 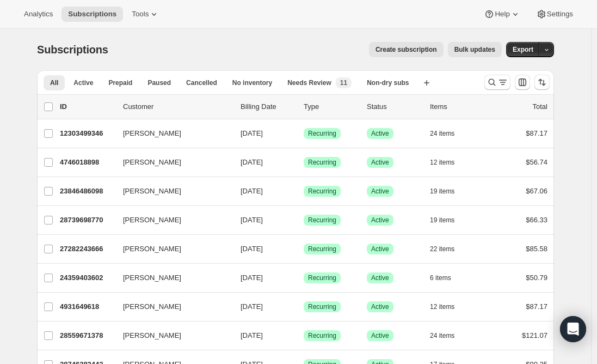 I want to click on p: 23846486098, so click(x=87, y=191).